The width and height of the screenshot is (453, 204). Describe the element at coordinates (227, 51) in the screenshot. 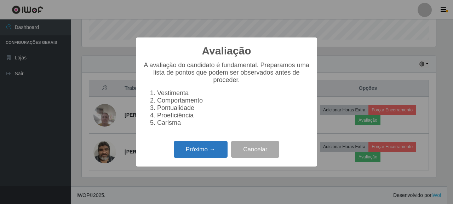

I see `h2: Avaliação` at that location.